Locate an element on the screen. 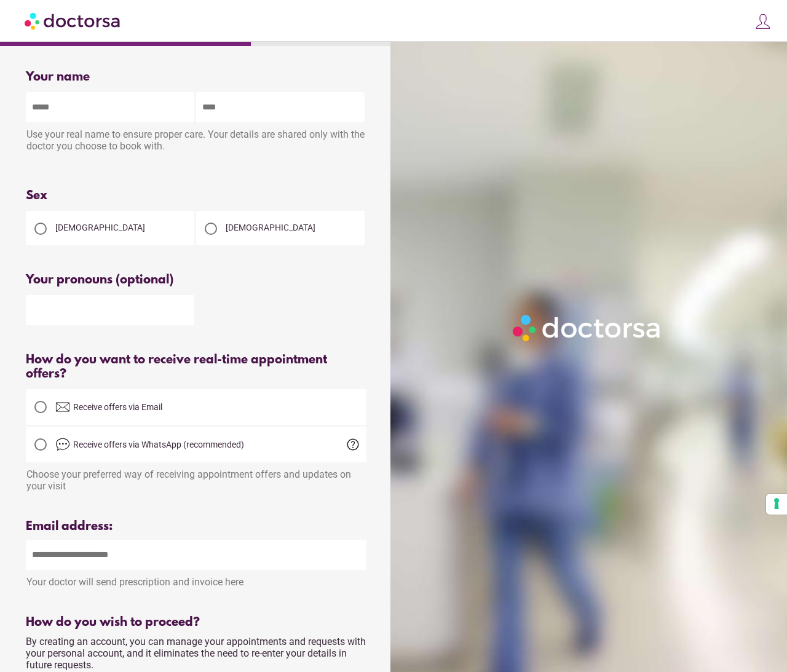 This screenshot has height=672, width=787. div: How do you wish to proceed? is located at coordinates (196, 623).